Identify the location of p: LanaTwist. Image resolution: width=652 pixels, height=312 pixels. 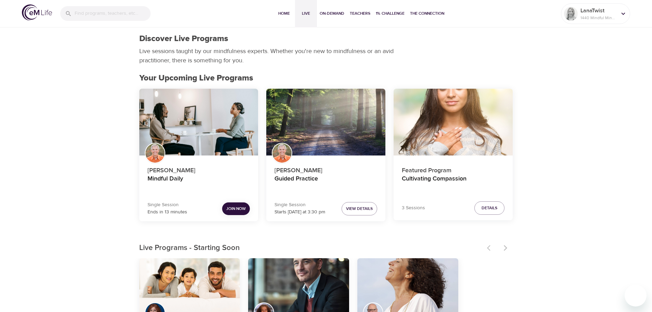
(598, 11).